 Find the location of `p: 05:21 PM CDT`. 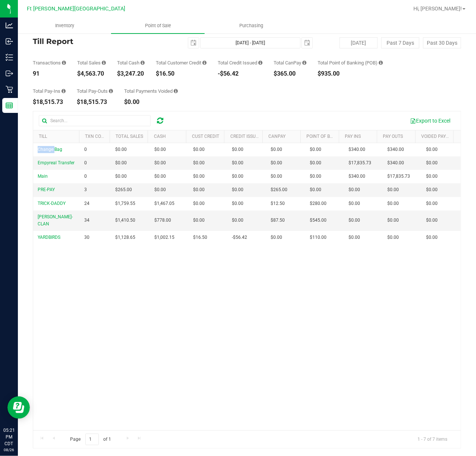

p: 05:21 PM CDT is located at coordinates (9, 437).